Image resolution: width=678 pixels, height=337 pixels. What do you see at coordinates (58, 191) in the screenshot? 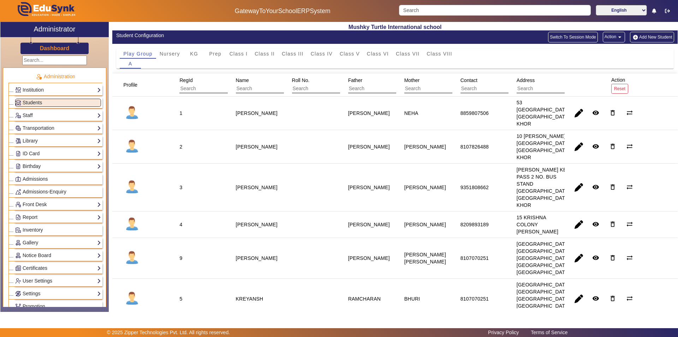
I see `a: Admissions-Enquiry` at bounding box center [58, 191].